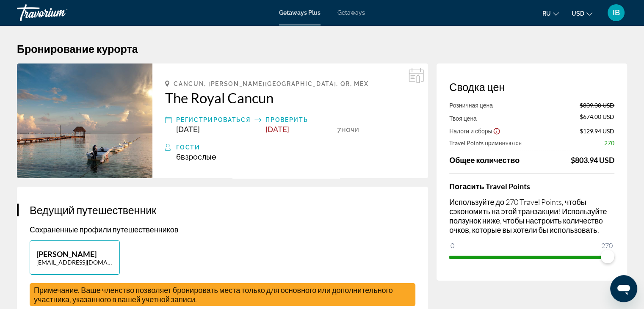 The width and height of the screenshot is (644, 309). Describe the element at coordinates (592, 160) in the screenshot. I see `div: $803.94 USD` at that location.